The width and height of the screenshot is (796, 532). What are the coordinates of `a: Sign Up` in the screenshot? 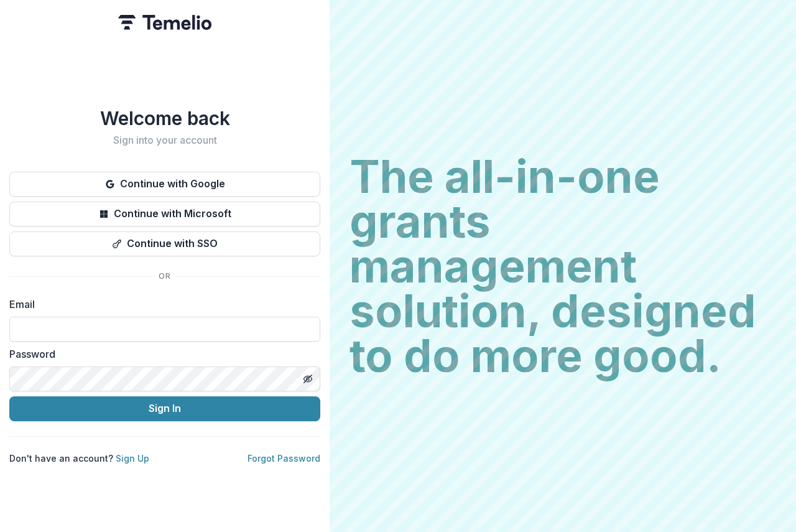 It's located at (133, 458).